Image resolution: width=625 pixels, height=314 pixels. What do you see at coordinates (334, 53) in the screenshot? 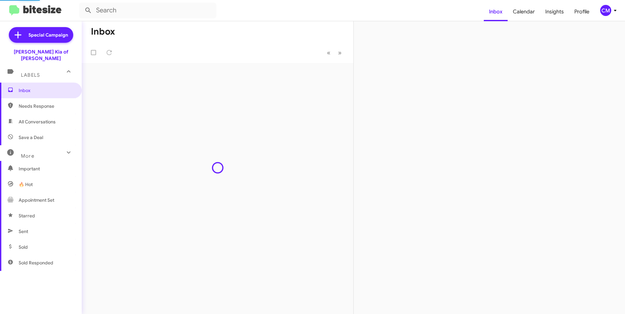
I see `nav: Page navigation example` at bounding box center [334, 53].